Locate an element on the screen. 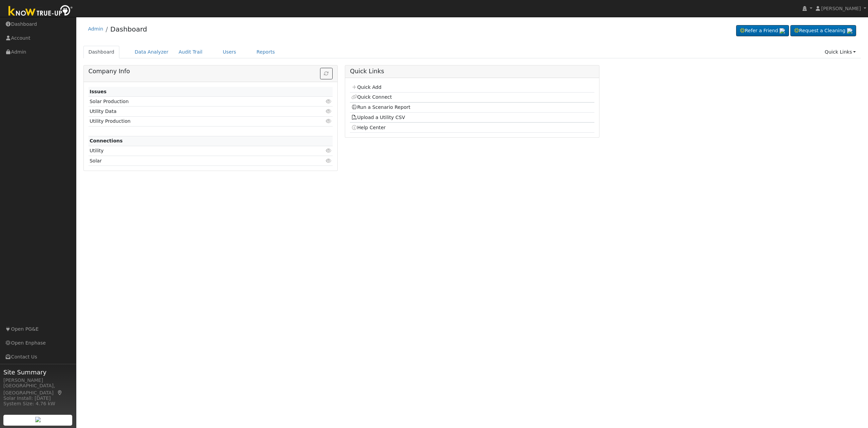  a: Users is located at coordinates (230, 52).